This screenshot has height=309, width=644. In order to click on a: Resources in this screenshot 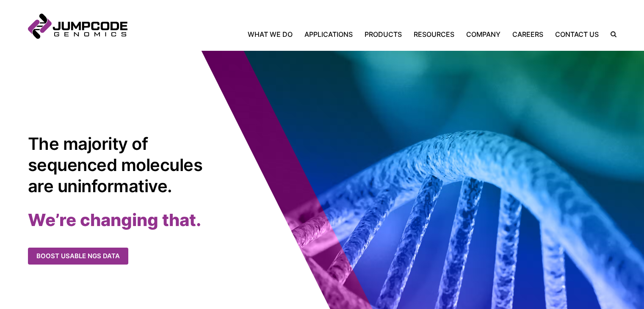, I will do `click(434, 34)`.